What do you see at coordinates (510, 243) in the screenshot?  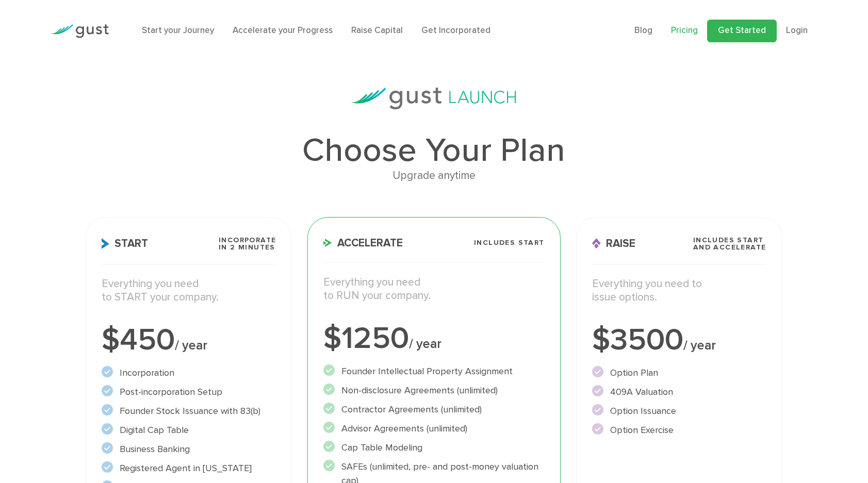 I see `span: Includes START` at bounding box center [510, 243].